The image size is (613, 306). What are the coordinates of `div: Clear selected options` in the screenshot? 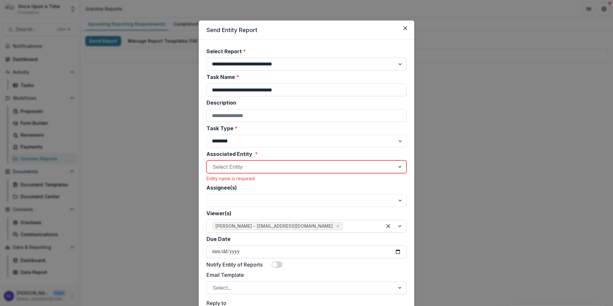 It's located at (388, 226).